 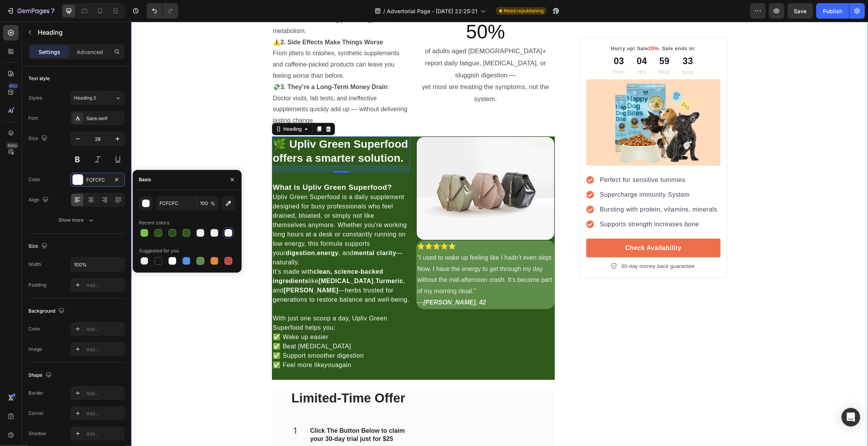 I want to click on i: you, so click(x=198, y=343).